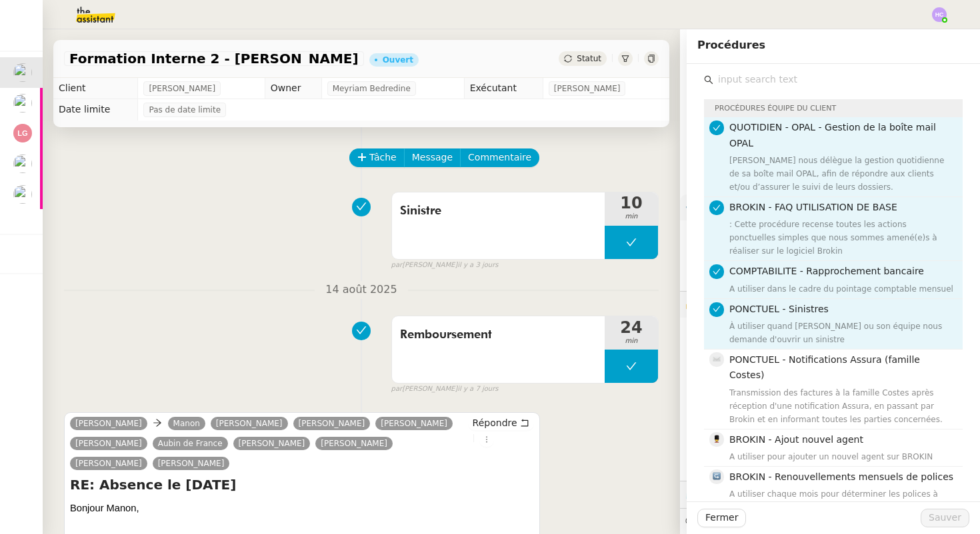 The image size is (980, 534). Describe the element at coordinates (432, 157) in the screenshot. I see `span: Message` at that location.